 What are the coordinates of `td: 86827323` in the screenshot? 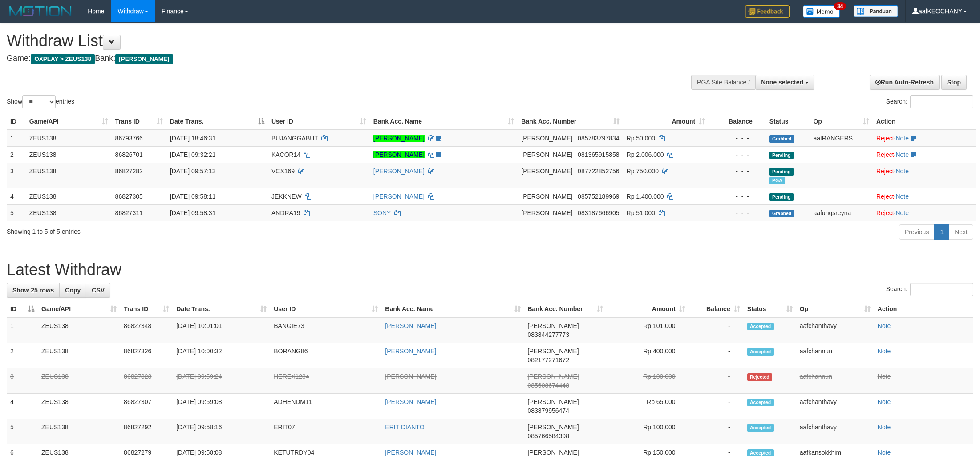 It's located at (146, 381).